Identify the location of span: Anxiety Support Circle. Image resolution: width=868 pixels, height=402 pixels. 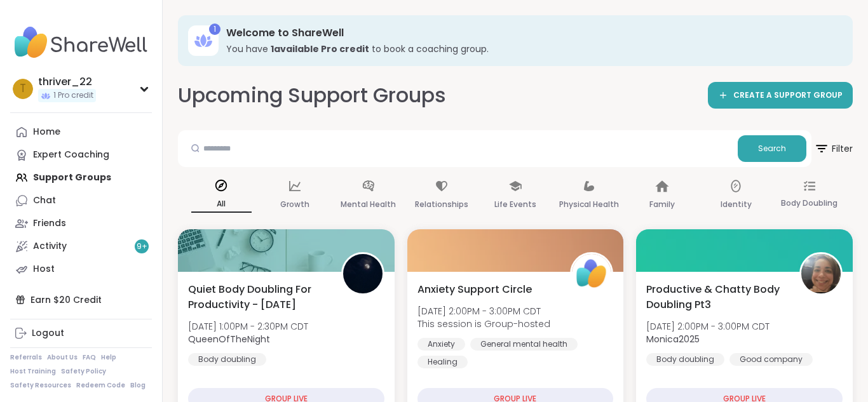
(475, 289).